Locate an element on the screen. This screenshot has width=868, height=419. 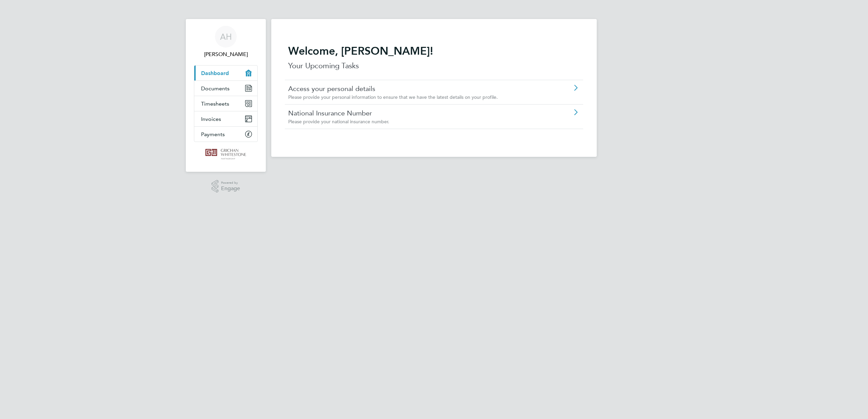
a: Access your personal details is located at coordinates (415, 88).